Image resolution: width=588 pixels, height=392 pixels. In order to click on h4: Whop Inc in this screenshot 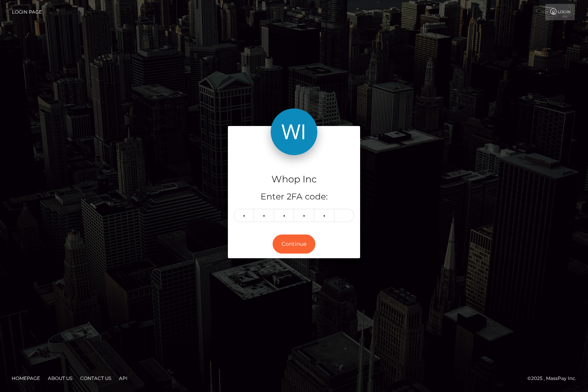, I will do `click(294, 179)`.